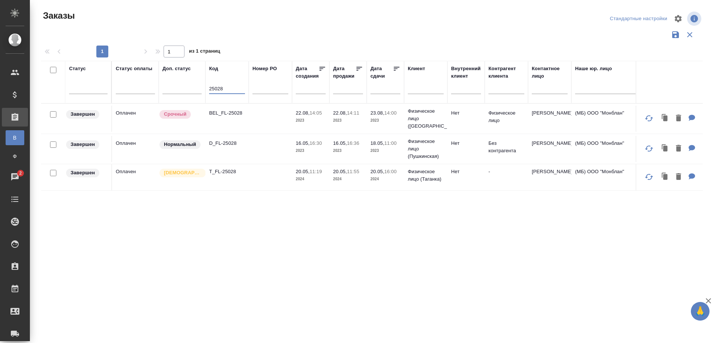  Describe the element at coordinates (180, 145) in the screenshot. I see `div: Статус по умолчанию для стандартных заказов` at that location.